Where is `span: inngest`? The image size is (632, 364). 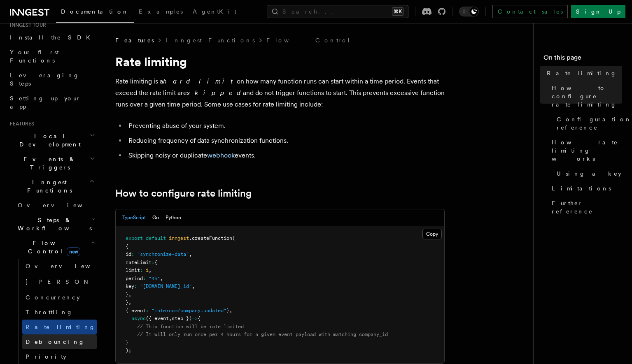 span: inngest is located at coordinates (178, 238).